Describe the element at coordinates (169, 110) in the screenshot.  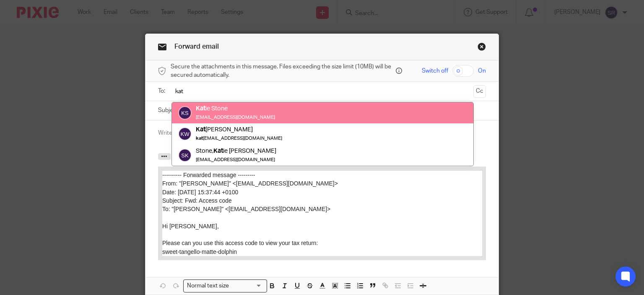
I see `label: Subject:` at that location.